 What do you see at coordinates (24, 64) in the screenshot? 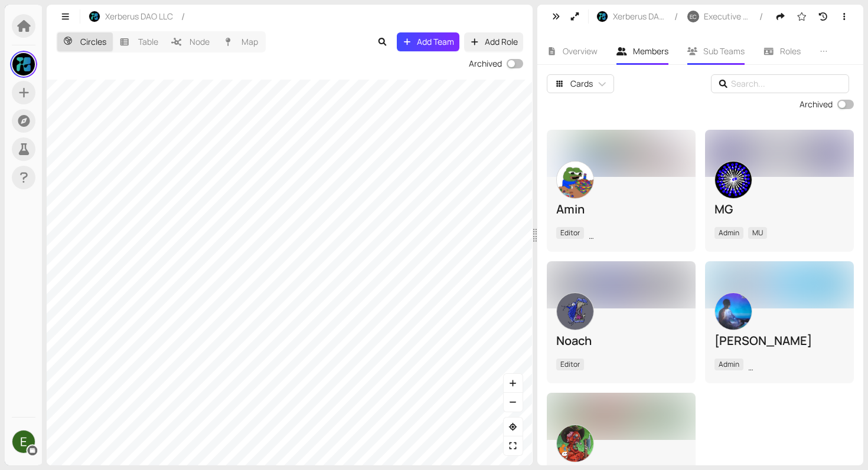
I see `img: gQX6TtSrwZ.jpeg` at bounding box center [24, 64].